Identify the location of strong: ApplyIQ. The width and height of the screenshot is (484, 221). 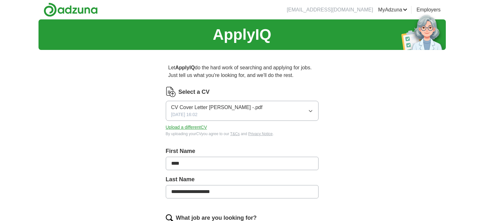
(185, 67).